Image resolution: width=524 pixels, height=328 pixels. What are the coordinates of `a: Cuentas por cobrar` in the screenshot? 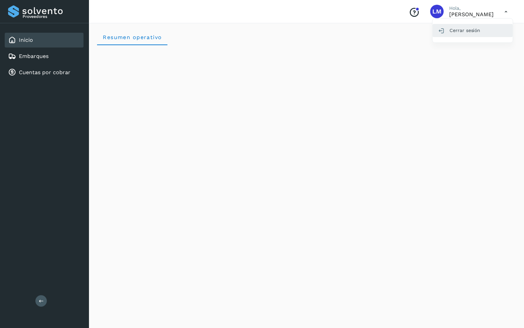 It's located at (44, 72).